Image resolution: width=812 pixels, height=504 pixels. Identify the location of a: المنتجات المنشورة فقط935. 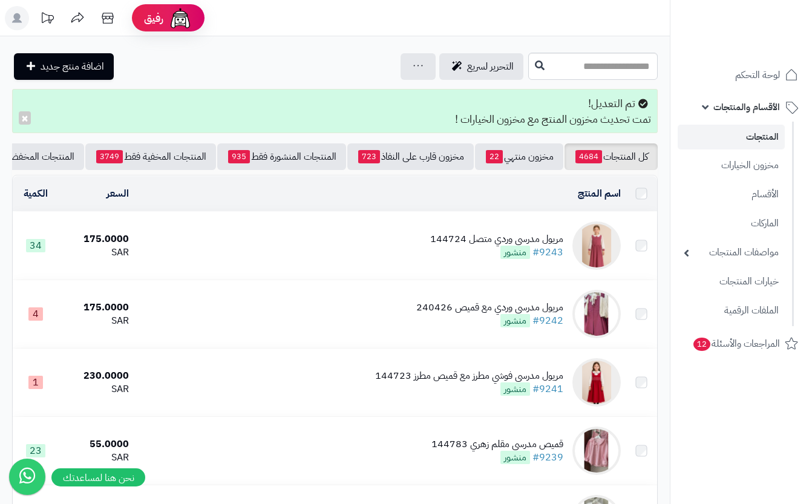
(281, 157).